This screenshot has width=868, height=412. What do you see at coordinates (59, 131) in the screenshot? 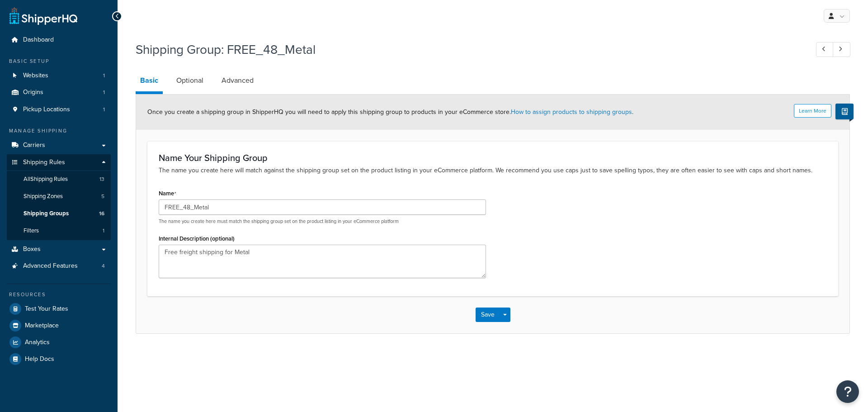
I see `div: Manage Shipping` at bounding box center [59, 131].